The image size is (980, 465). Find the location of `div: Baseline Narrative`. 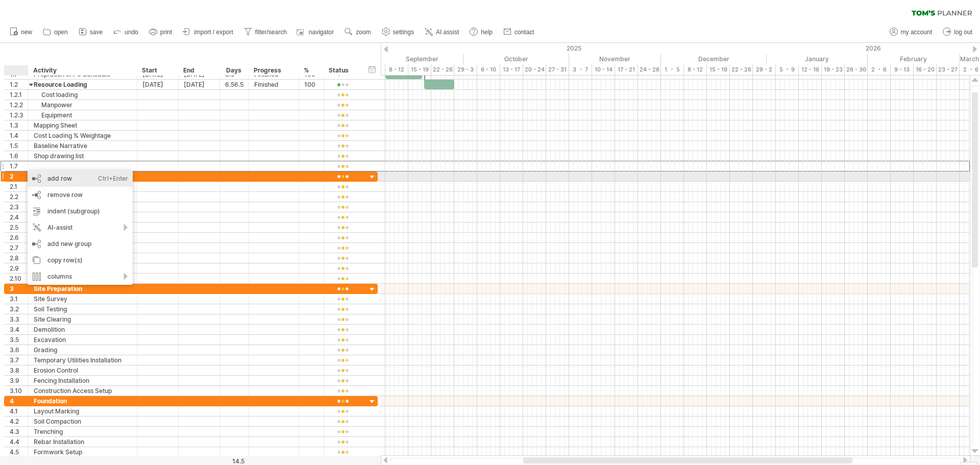

div: Baseline Narrative is located at coordinates (82, 146).